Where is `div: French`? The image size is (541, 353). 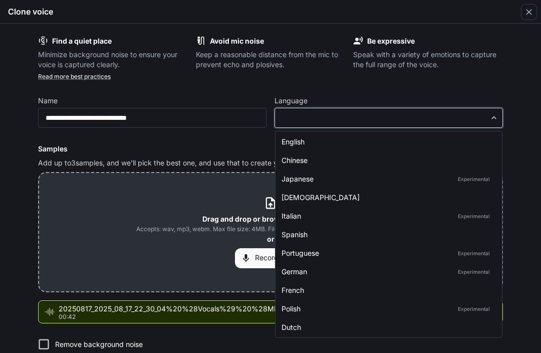 div: French is located at coordinates (387, 290).